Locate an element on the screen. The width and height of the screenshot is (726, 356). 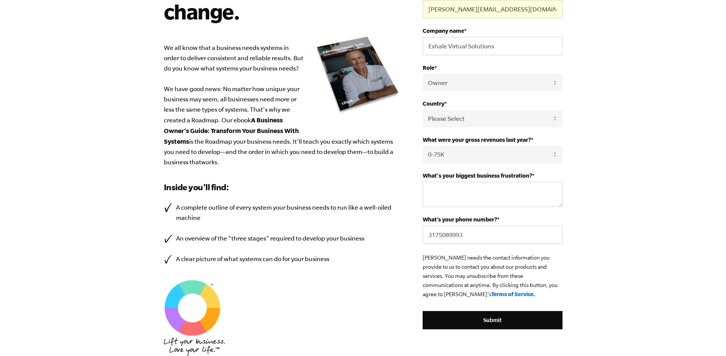
img: EMyth_Logo_BP_Hand Font_Tagline_Stacked-Medium is located at coordinates (194, 347).